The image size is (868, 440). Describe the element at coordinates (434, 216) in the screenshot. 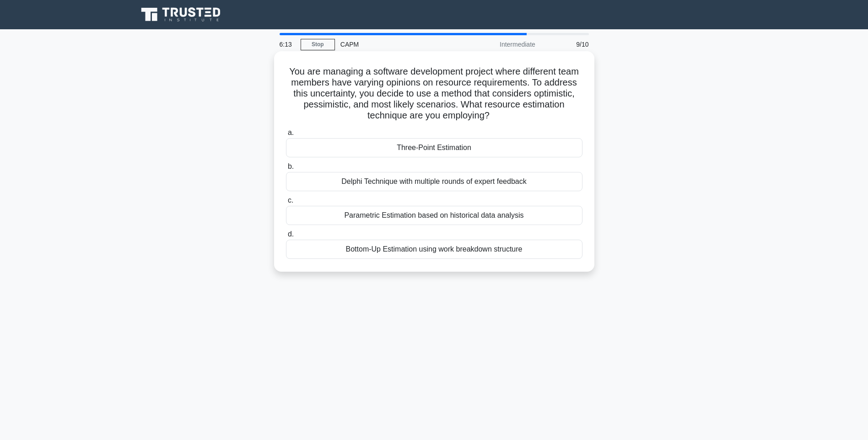

I see `div: Parametric Estimation based on historical data analysis` at that location.